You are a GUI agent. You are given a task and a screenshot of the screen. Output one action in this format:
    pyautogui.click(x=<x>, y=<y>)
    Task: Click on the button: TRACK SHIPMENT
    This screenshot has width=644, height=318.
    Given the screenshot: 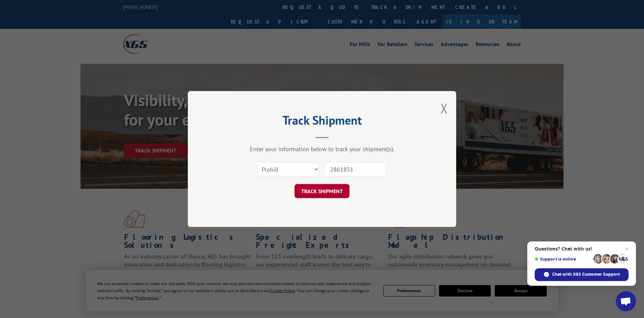 What is the action you would take?
    pyautogui.click(x=322, y=191)
    